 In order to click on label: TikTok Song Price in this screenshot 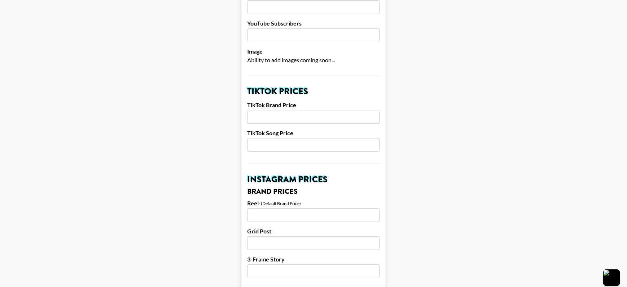, I will do `click(313, 133)`.